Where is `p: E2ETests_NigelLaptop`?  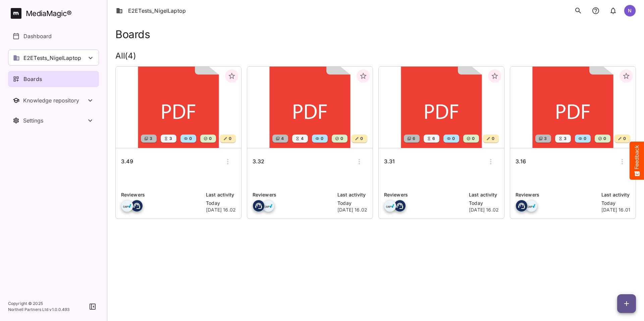 p: E2ETests_NigelLaptop is located at coordinates (53, 58).